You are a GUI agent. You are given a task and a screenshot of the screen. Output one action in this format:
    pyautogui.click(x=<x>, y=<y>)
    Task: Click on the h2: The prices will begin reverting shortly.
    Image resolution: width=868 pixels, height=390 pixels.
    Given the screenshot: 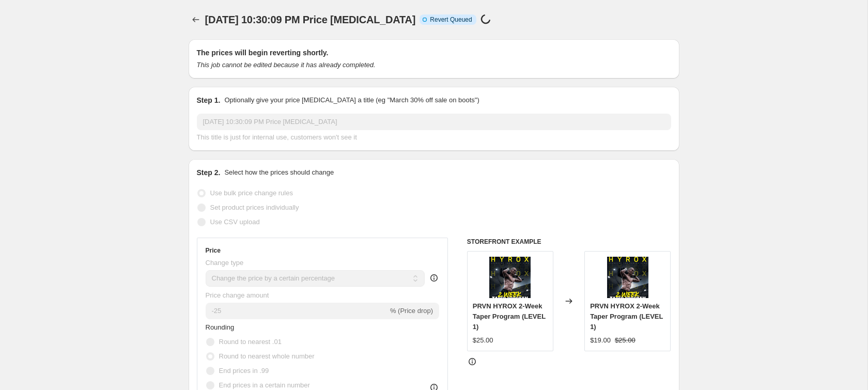 What is the action you would take?
    pyautogui.click(x=434, y=52)
    